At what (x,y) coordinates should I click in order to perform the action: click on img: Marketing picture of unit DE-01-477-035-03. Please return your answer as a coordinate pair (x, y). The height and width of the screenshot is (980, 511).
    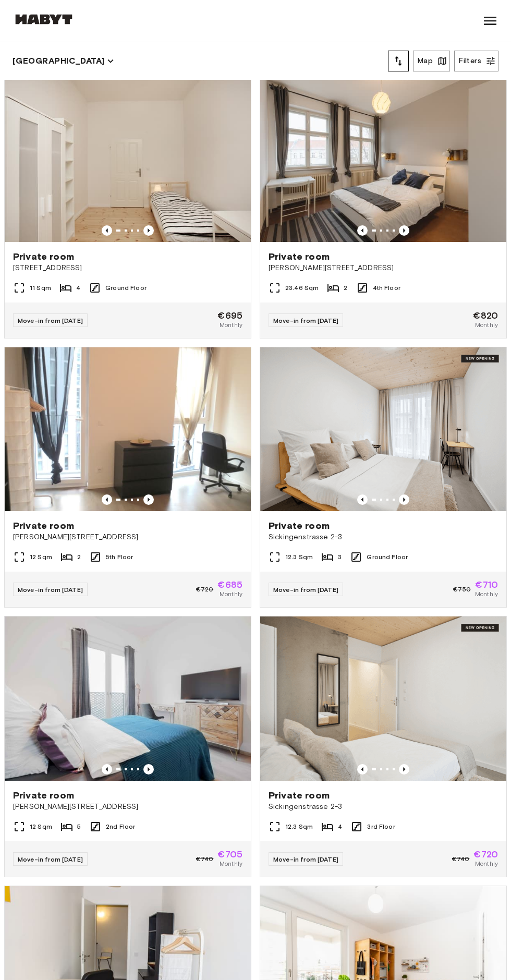
    Looking at the image, I should click on (383, 430).